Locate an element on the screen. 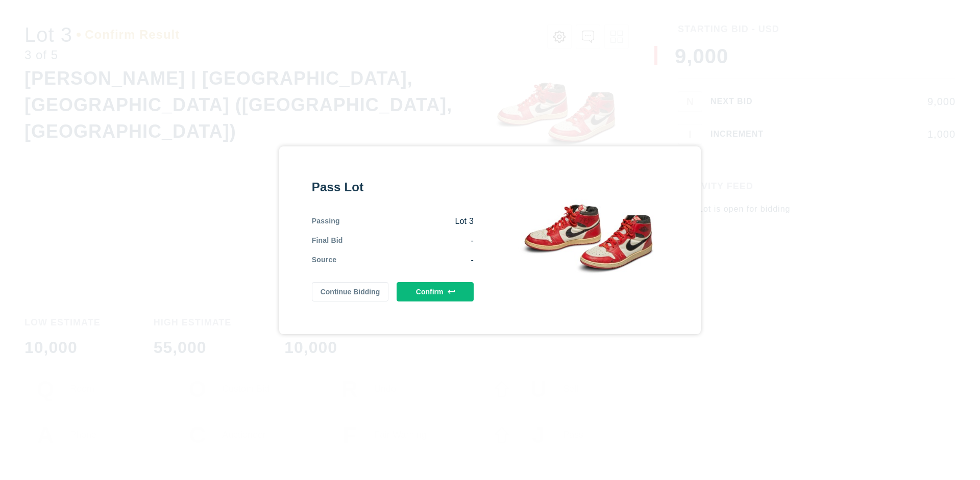  div: Final Bid is located at coordinates (327, 240).